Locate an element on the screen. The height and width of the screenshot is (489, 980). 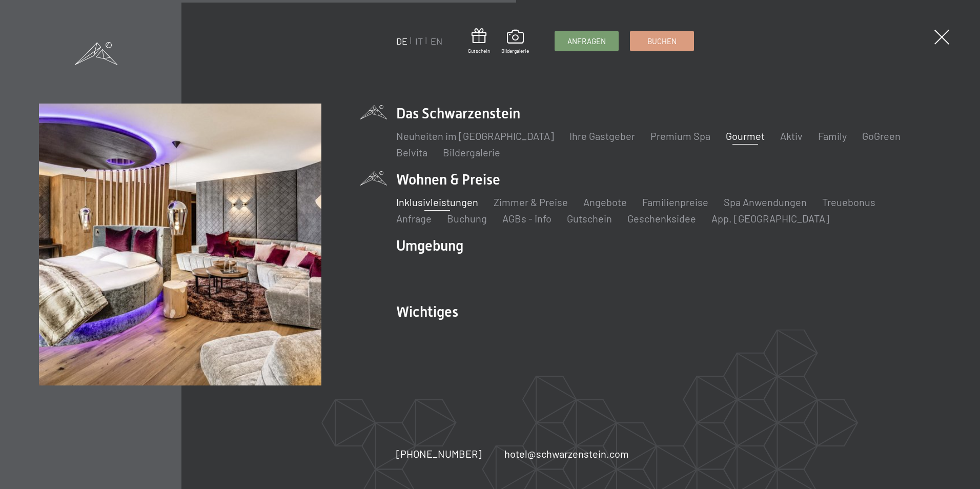
a: EN is located at coordinates (436, 41).